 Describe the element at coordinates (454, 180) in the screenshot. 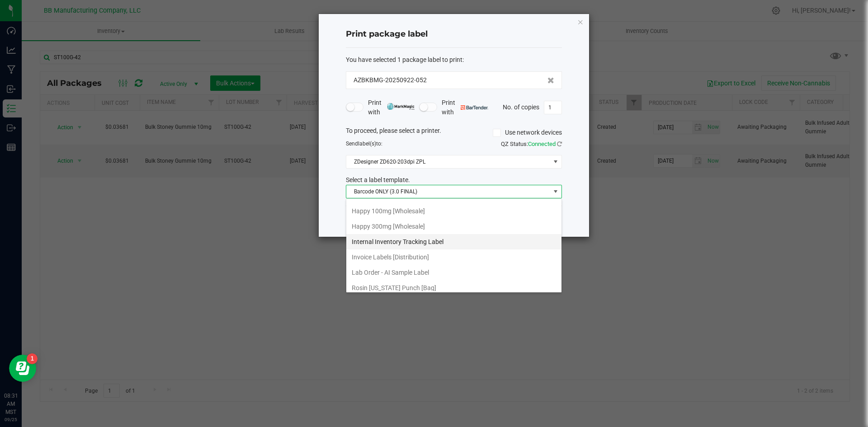

I see `div: Select a label template.` at that location.